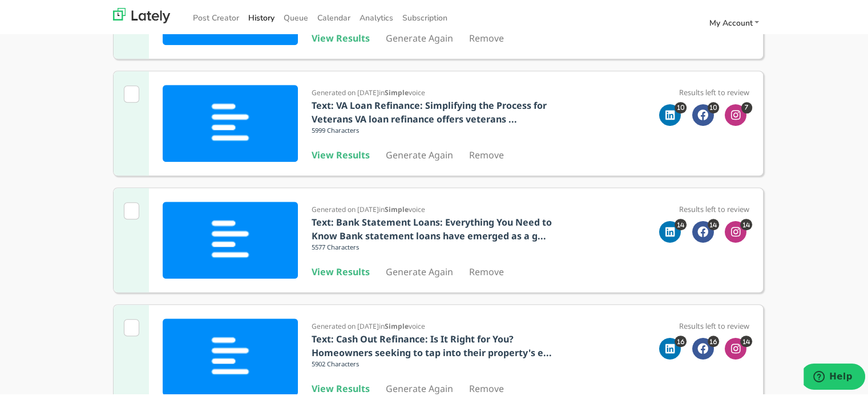 The height and width of the screenshot is (396, 868). I want to click on b: Text: Cash Out Refinance: Is It Right for You? Homeowners seeking to tap into their property's e..., so click(432, 345).